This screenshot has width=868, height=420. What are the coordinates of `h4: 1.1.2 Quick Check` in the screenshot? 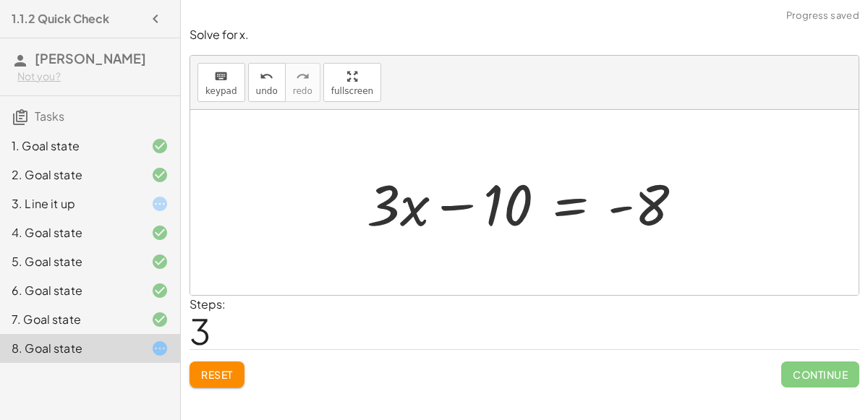 It's located at (60, 19).